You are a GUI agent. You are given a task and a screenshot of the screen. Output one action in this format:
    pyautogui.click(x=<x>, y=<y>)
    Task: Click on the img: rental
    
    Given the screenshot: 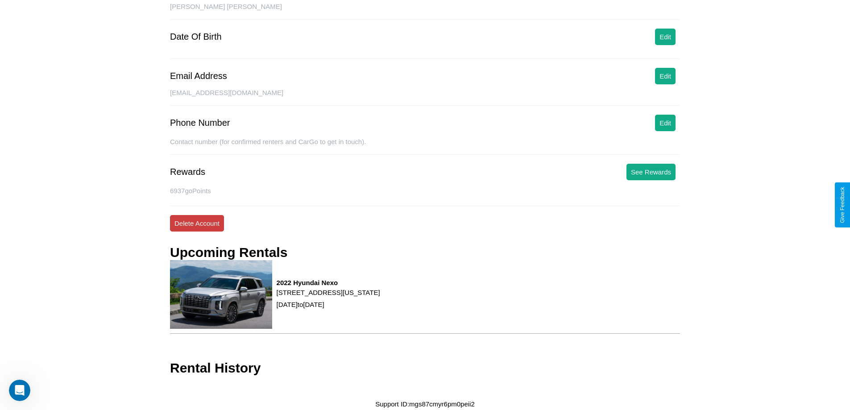 What is the action you would take?
    pyautogui.click(x=221, y=295)
    